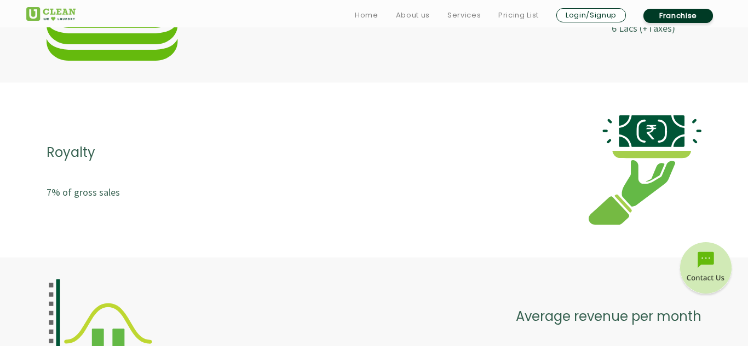 The width and height of the screenshot is (748, 346). Describe the element at coordinates (705, 270) in the screenshot. I see `img: contact-btn` at that location.